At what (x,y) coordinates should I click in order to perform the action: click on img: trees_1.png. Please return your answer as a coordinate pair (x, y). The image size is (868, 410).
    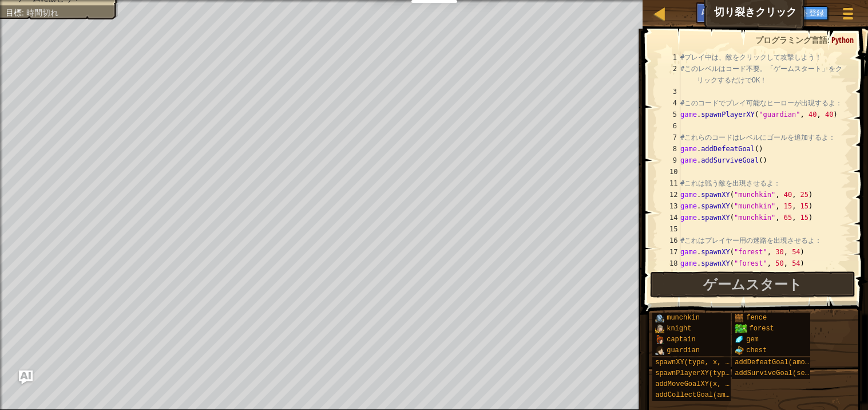
    Looking at the image, I should click on (740, 329).